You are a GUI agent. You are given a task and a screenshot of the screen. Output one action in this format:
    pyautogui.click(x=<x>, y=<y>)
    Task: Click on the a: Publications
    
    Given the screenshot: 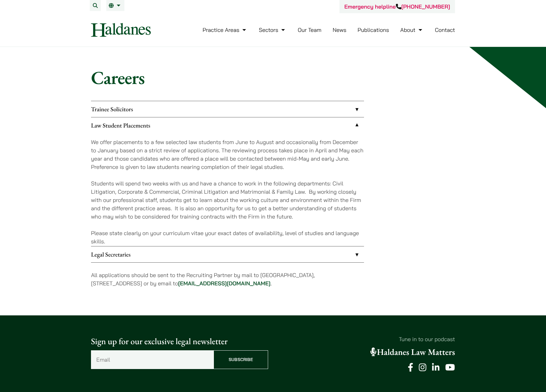 What is the action you would take?
    pyautogui.click(x=373, y=30)
    